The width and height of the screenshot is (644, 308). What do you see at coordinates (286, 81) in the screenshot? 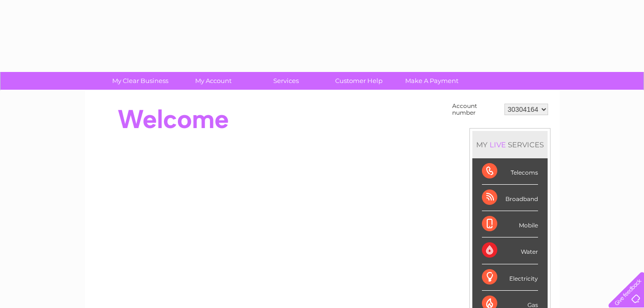
I see `a: Services` at bounding box center [286, 81].